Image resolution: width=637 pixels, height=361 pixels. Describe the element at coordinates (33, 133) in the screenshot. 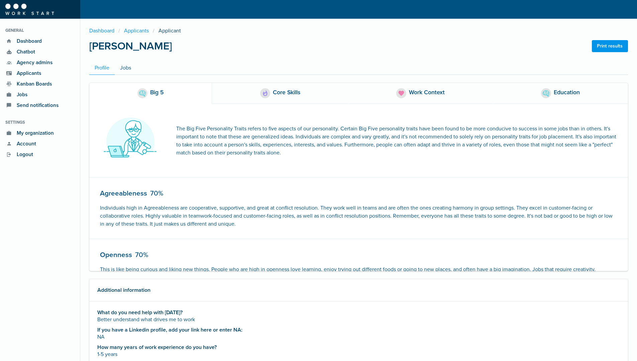

I see `span: My organization` at that location.